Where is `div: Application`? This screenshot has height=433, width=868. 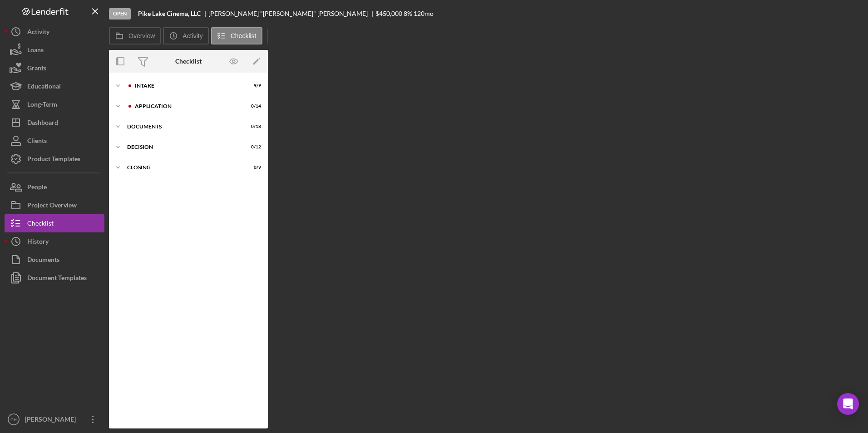 div: Application is located at coordinates (187, 106).